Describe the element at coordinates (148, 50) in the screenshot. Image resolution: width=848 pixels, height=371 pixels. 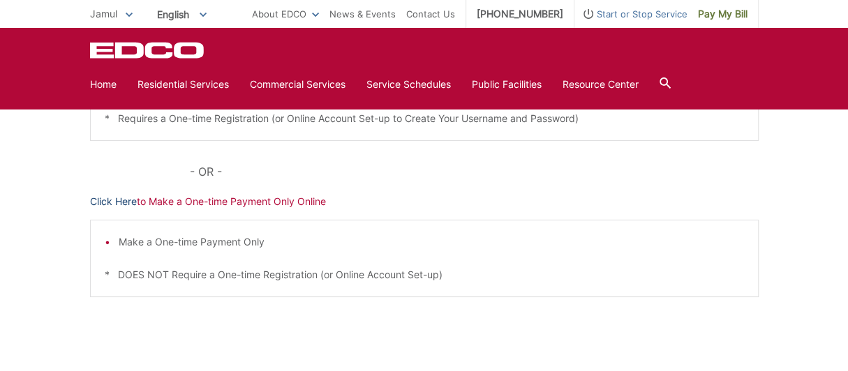
I see `a: EDCD logo. Return to the homepage.` at that location.